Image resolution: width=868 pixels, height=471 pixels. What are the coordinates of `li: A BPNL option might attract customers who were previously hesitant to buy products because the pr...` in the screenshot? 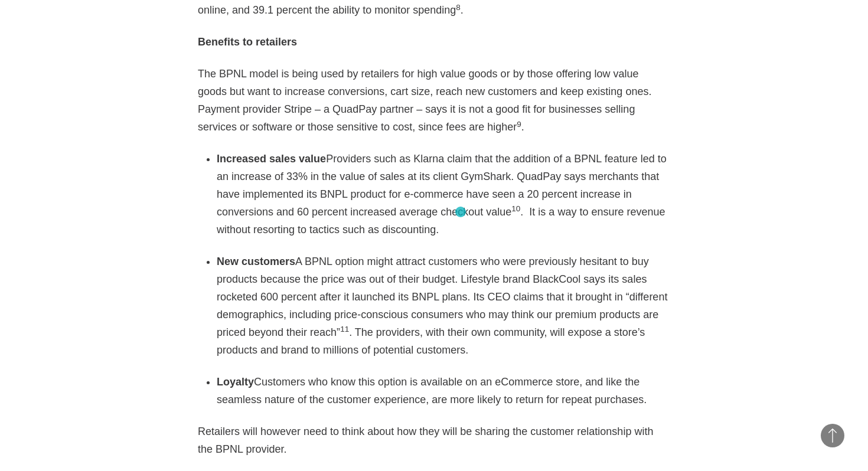 It's located at (443, 306).